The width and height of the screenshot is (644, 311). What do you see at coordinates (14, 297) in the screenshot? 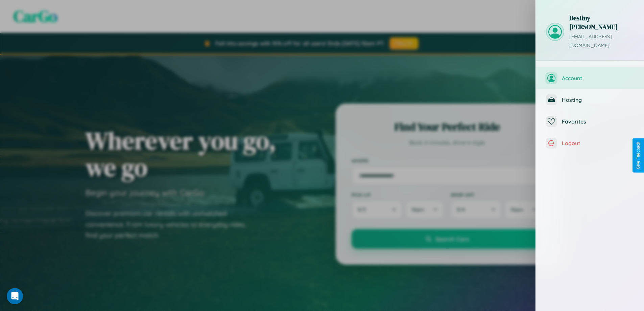
I see `div: Open Intercom Messenger` at bounding box center [14, 297].